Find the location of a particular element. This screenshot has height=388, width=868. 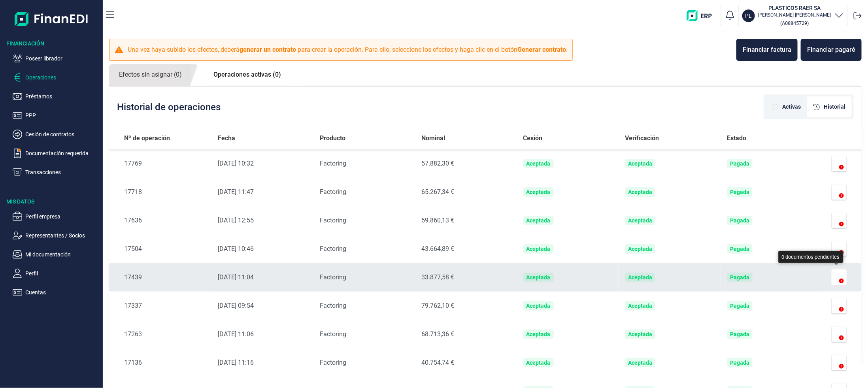

div: 0 documentos pendientes is located at coordinates (810, 257).